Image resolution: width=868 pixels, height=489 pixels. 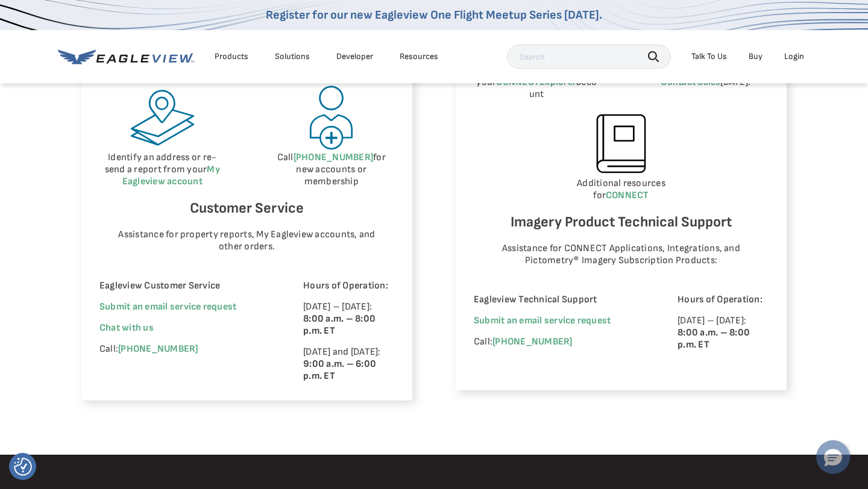 I want to click on p: Additional resources for, so click(x=621, y=189).